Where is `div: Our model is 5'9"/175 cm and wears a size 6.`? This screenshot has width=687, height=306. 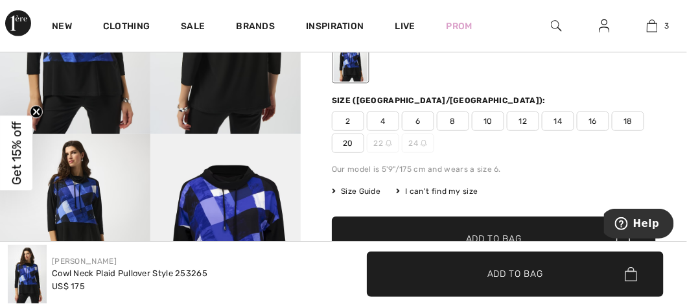 div: Our model is 5'9"/175 cm and wears a size 6. is located at coordinates (494, 169).